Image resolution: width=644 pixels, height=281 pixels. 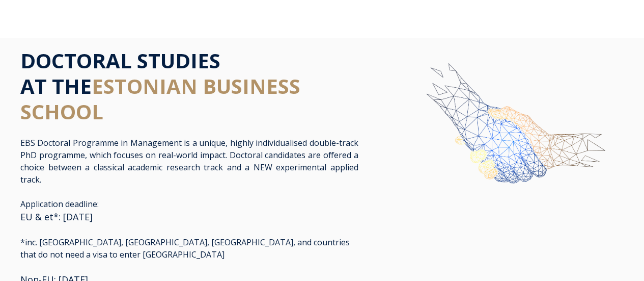 I want to click on p: EBS Doctoral Programme in Management is a unique, highly individualised double-track PhD programm..., so click(x=189, y=161).